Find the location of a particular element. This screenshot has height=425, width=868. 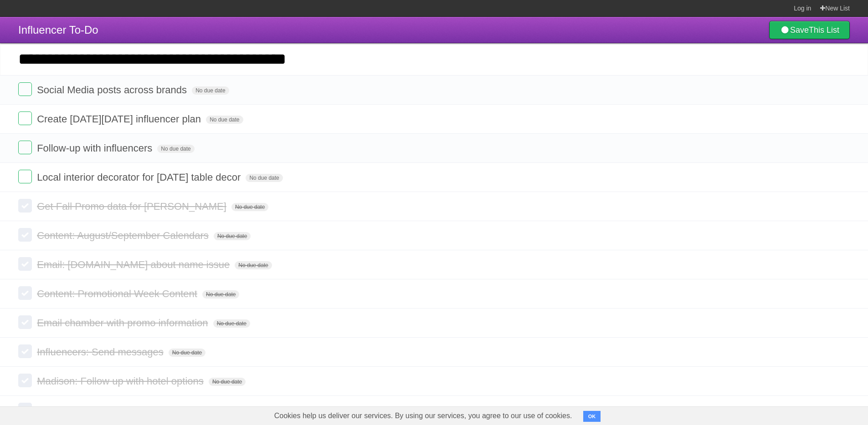

a: SaveThis List is located at coordinates (809, 30).